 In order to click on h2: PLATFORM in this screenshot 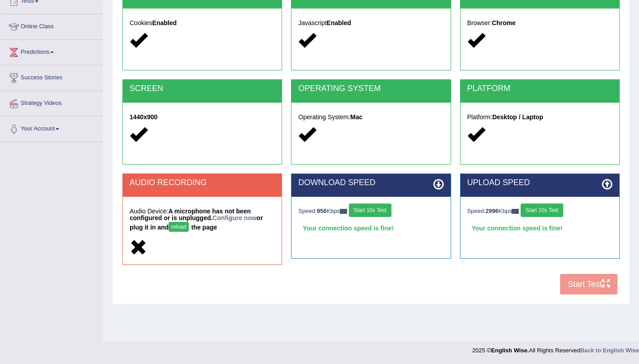, I will do `click(540, 89)`.